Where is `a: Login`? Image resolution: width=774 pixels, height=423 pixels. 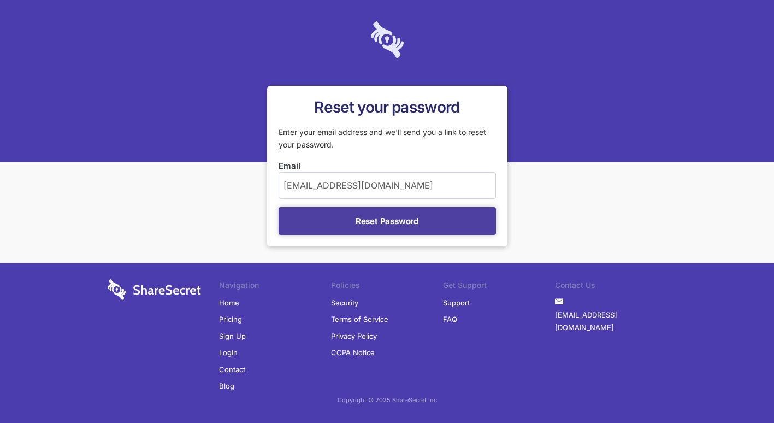 a: Login is located at coordinates (228, 352).